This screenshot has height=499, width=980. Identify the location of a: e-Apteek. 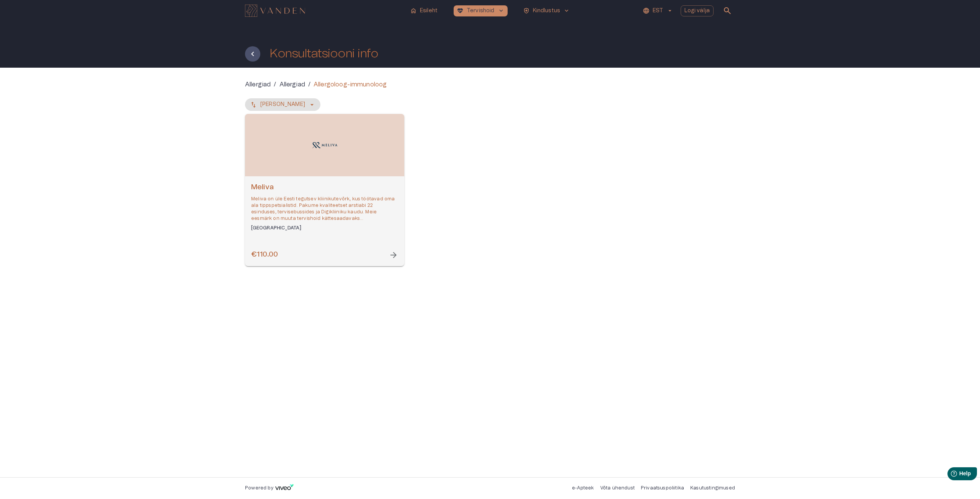
(583, 488).